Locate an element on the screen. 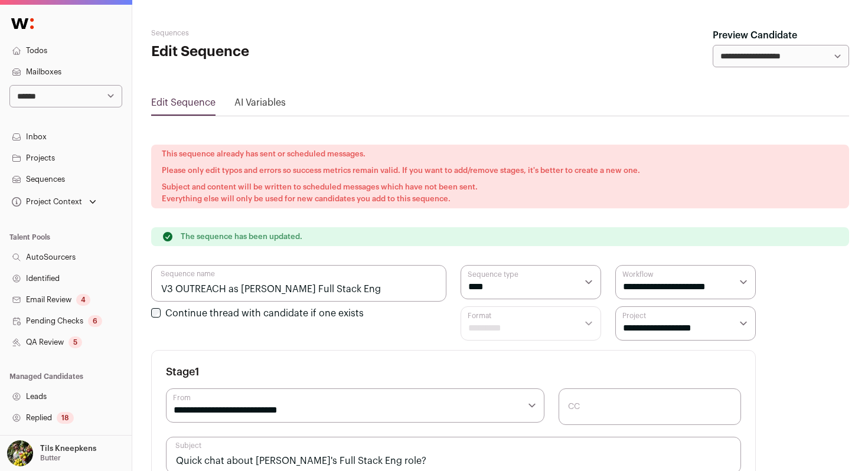 The height and width of the screenshot is (471, 868). label: Preview Candidate is located at coordinates (755, 35).